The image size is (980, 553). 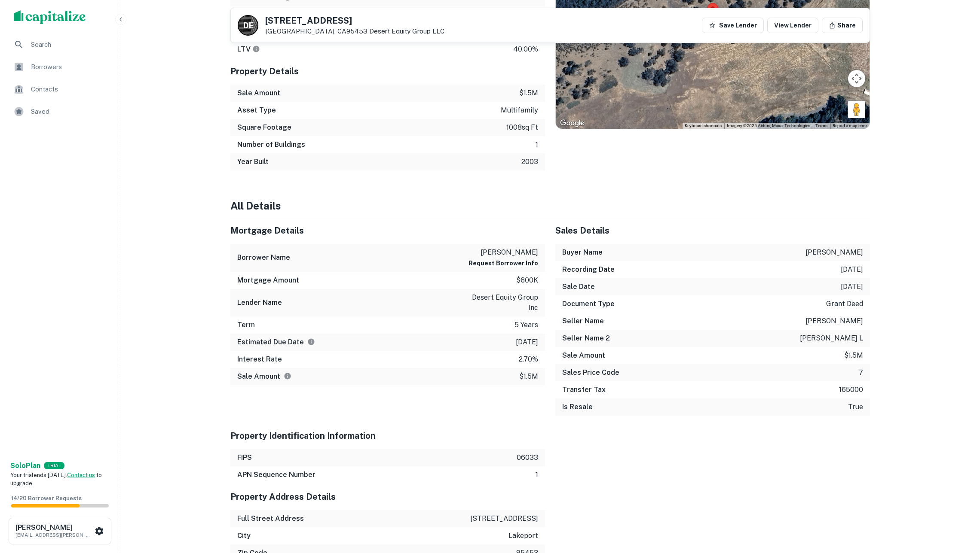 I want to click on span: 14 / 20 Borrower Requests, so click(x=47, y=499).